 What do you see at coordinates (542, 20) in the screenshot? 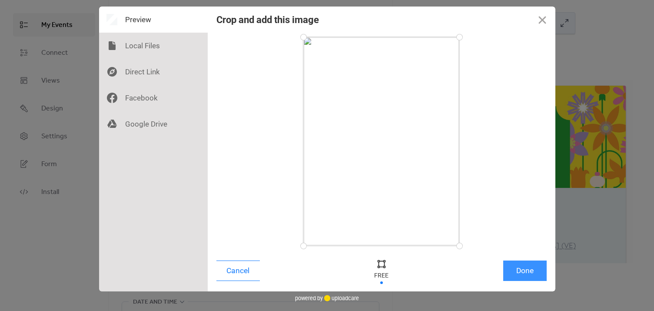
I see `button: Close` at bounding box center [542, 20].